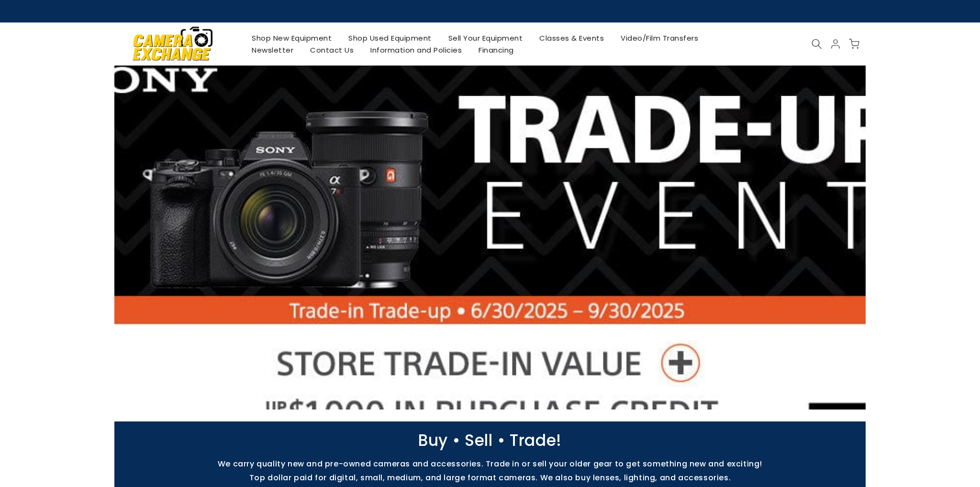 The image size is (980, 487). What do you see at coordinates (485, 38) in the screenshot?
I see `a: Sell Your Equipment` at bounding box center [485, 38].